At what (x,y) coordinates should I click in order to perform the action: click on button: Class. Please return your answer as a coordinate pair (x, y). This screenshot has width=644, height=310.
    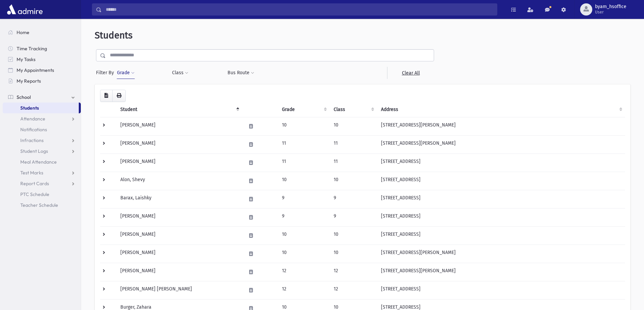
    Looking at the image, I should click on (180, 73).